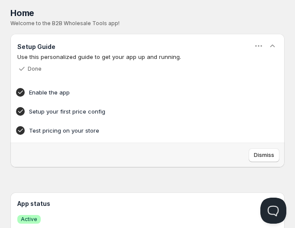 The height and width of the screenshot is (228, 295). I want to click on h4: Setup your first price config, so click(141, 111).